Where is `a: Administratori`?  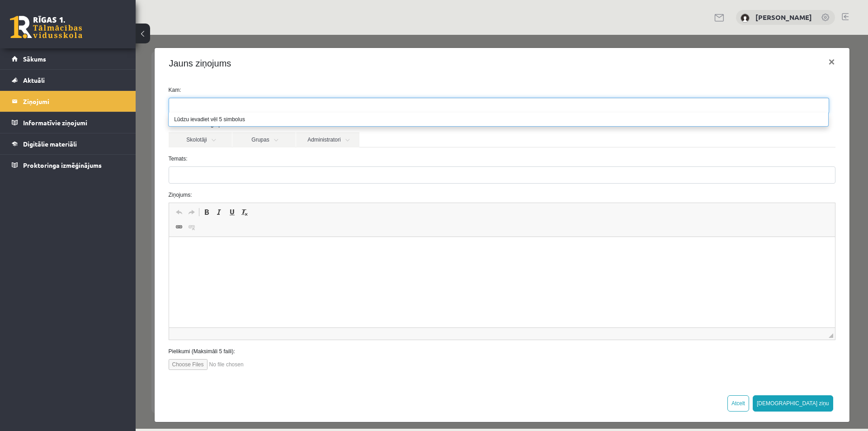 a: Administratori is located at coordinates (192, 104).